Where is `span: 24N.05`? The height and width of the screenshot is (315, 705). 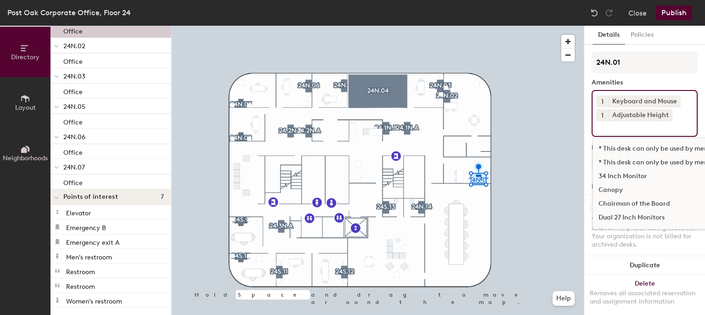 span: 24N.05 is located at coordinates (74, 107).